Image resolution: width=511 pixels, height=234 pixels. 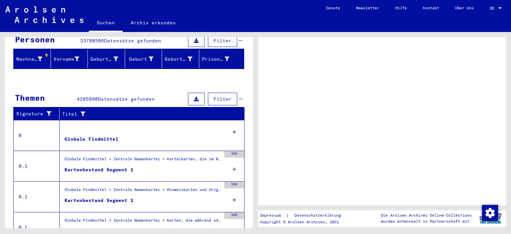 I want to click on div: Globale Findmittel > Zentrale Namenkartei > Karteikarten, die im Rahmen der sequentiellen Massend..., so click(x=143, y=160).